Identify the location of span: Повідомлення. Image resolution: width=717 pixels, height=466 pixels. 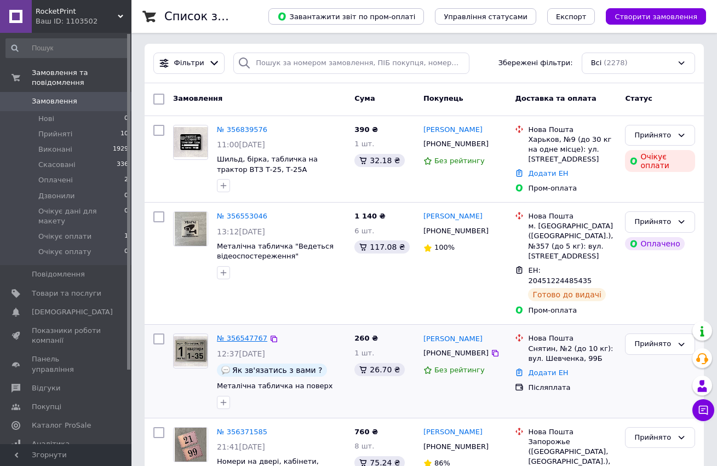
(58, 274).